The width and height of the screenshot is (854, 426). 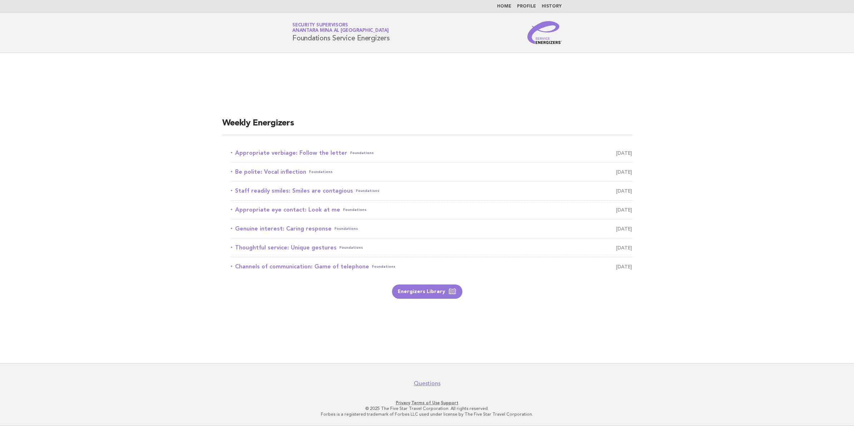 What do you see at coordinates (427, 408) in the screenshot?
I see `p: © 2025 The Five Star Travel Corporation. All rights reserved.` at bounding box center [427, 408].